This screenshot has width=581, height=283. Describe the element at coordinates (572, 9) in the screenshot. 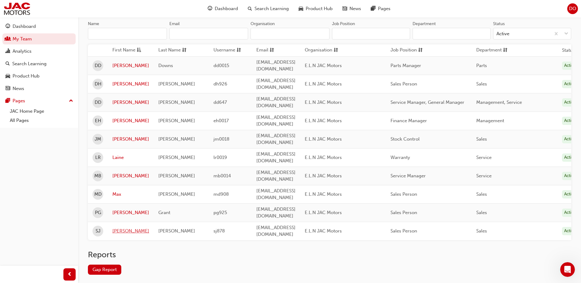

I see `span: DO` at that location.